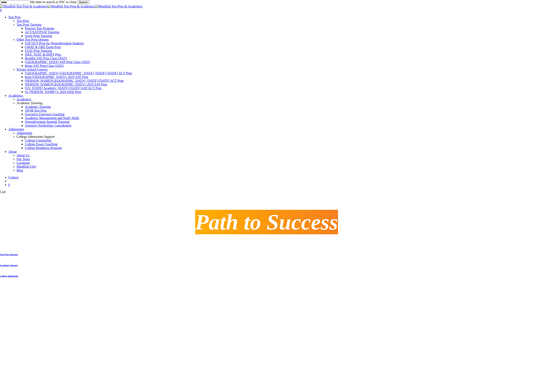 This screenshot has width=554, height=392. Describe the element at coordinates (23, 155) in the screenshot. I see `span: About Us` at that location.